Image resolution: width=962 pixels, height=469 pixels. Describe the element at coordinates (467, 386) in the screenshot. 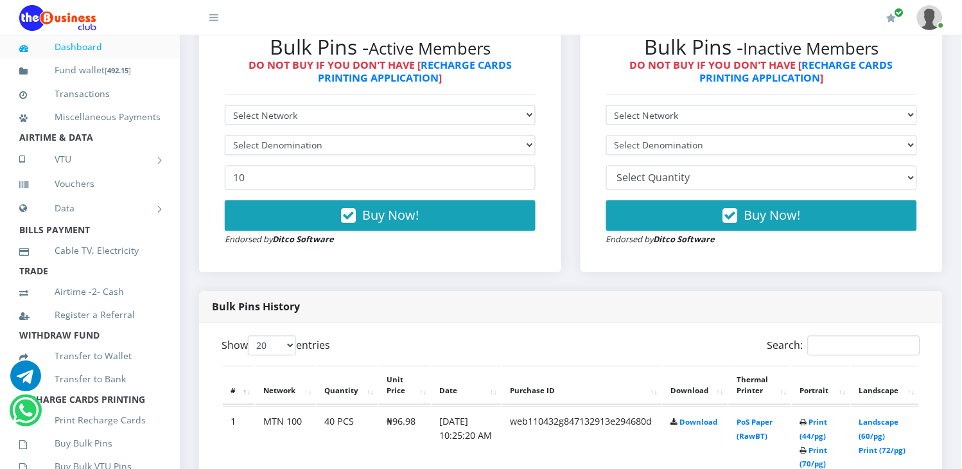

I see `th: Date: activate to sort column ascending` at that location.